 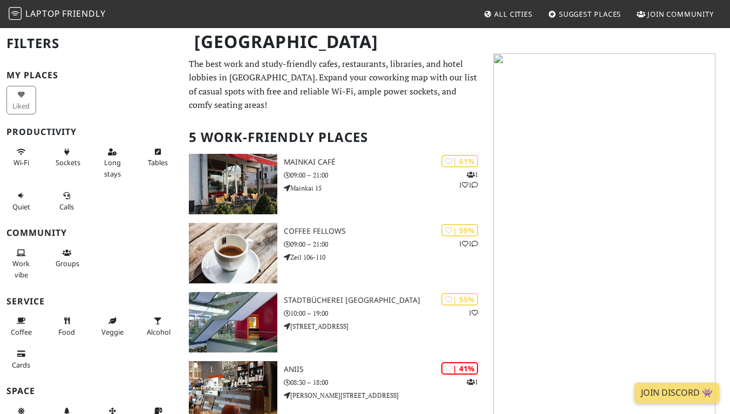 I want to click on div: | 55%, so click(x=460, y=299).